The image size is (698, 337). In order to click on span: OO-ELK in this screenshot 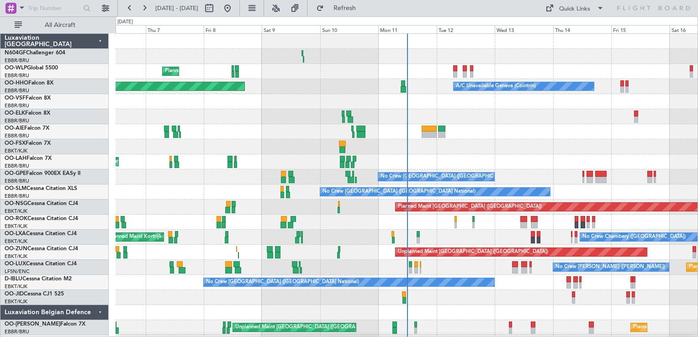, I will do `click(15, 113)`.